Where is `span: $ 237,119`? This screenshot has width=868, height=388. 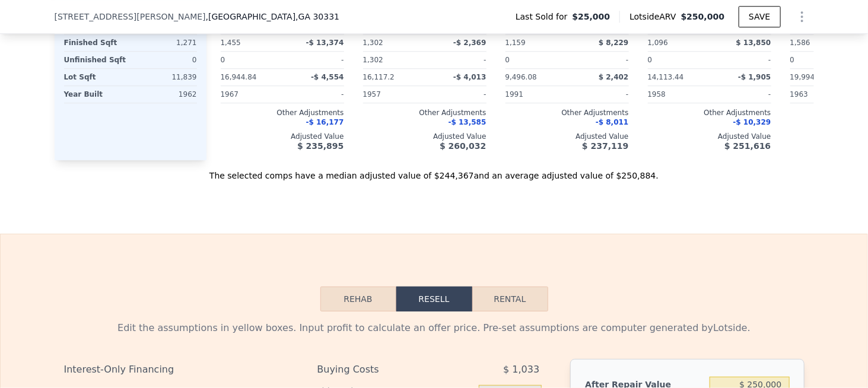 span: $ 237,119 is located at coordinates (605, 146).